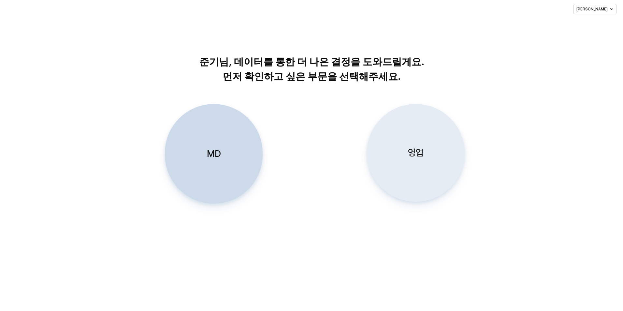 The image size is (623, 311). I want to click on button: 영업, so click(416, 153).